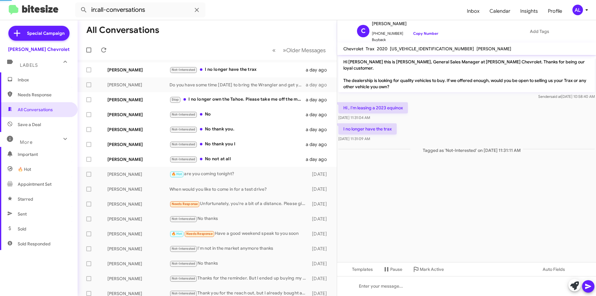  Describe the element at coordinates (368, 129) in the screenshot. I see `p: I no longer have the trax` at that location.